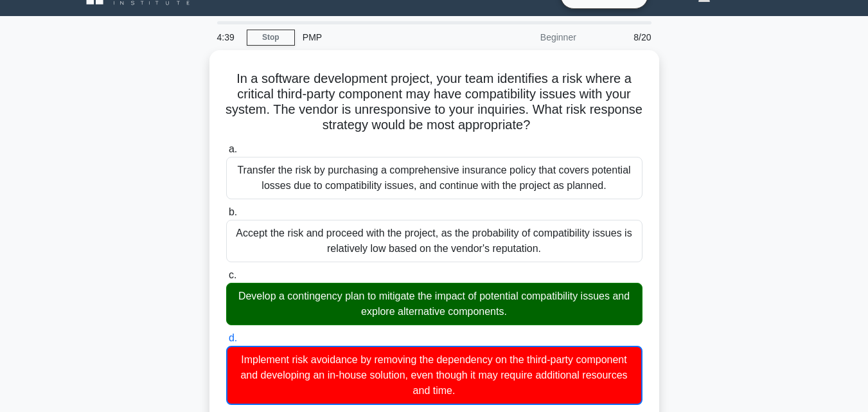  I want to click on div: PMP, so click(383, 37).